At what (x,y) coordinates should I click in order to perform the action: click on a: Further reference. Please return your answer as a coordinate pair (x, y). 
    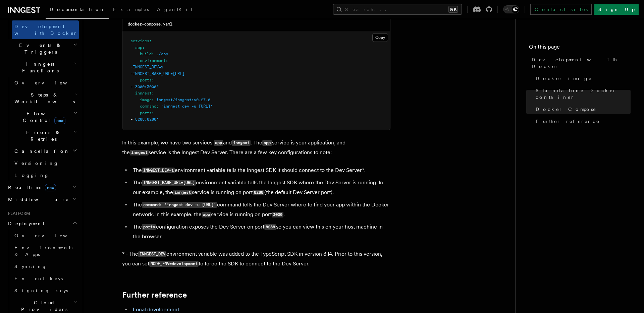
    Looking at the image, I should click on (582, 121).